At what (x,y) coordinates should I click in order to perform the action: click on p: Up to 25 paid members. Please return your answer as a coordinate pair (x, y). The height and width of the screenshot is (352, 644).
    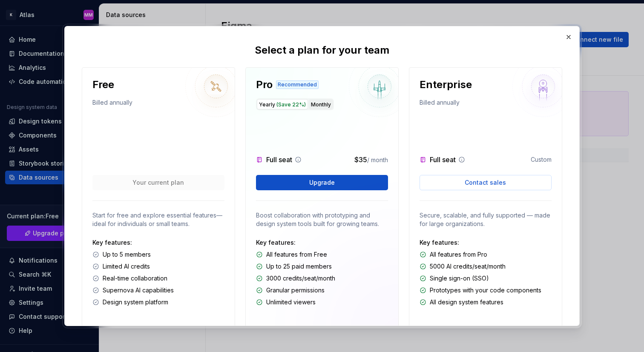
    Looking at the image, I should click on (299, 266).